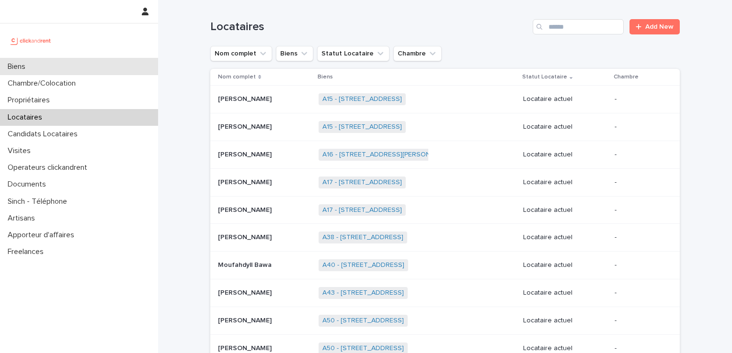 The height and width of the screenshot is (353, 732). Describe the element at coordinates (43, 235) in the screenshot. I see `p: Apporteur d'affaires` at that location.